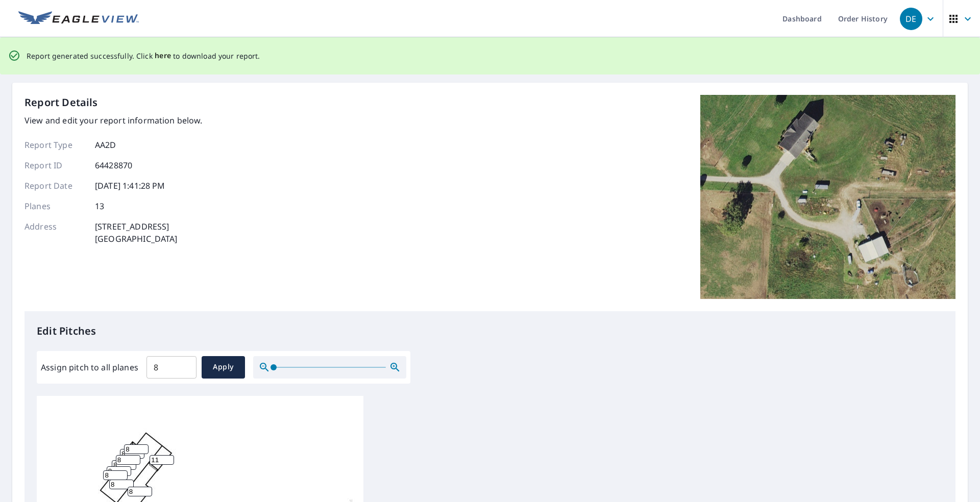 Image resolution: width=980 pixels, height=502 pixels. What do you see at coordinates (172, 367) in the screenshot?
I see `input: 00.0` at bounding box center [172, 367].